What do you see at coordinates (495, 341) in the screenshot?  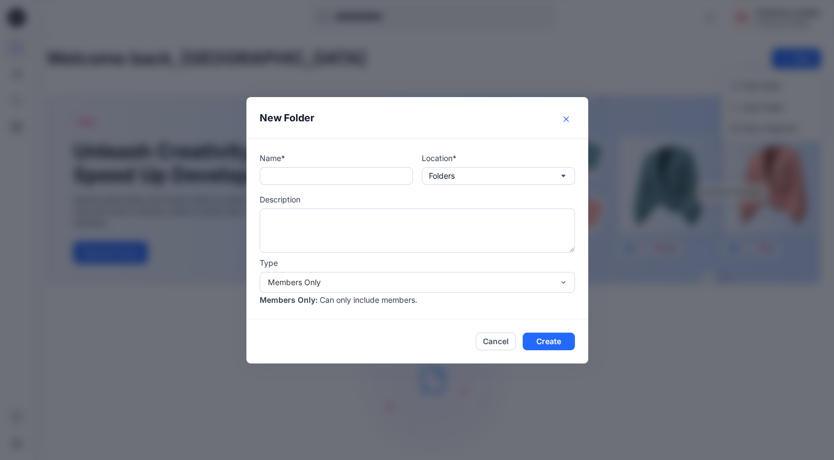 I see `button: Cancel` at bounding box center [495, 341].